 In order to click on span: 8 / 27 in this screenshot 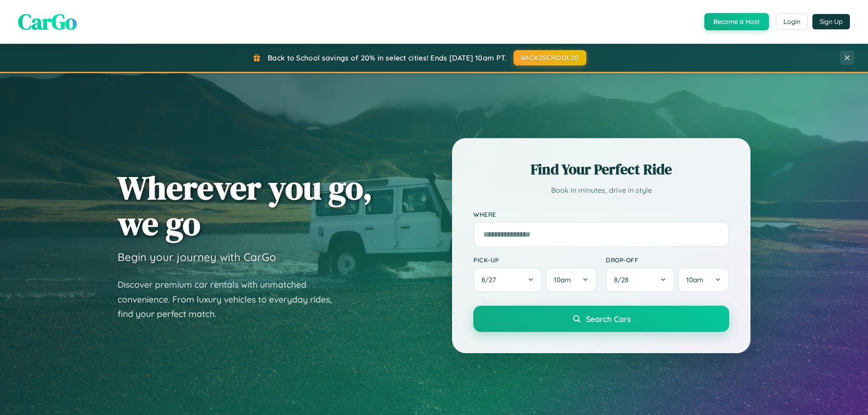, I will do `click(491, 280)`.